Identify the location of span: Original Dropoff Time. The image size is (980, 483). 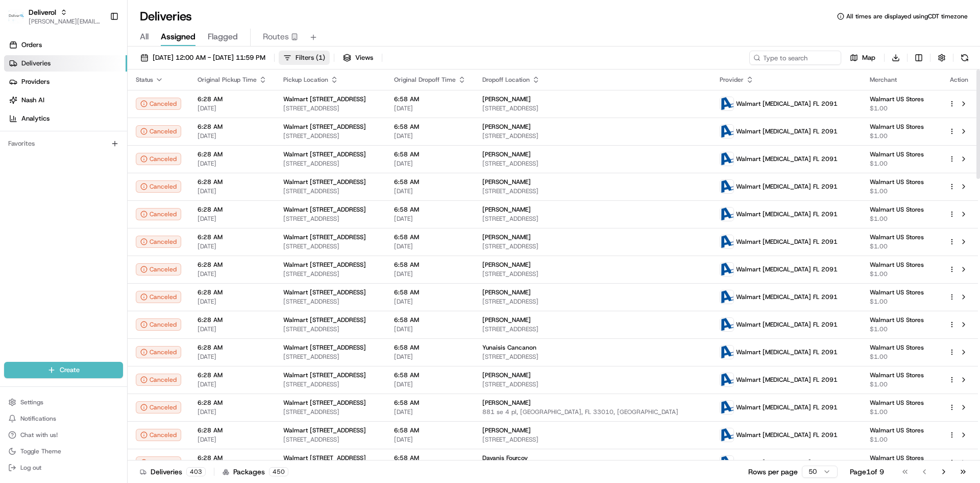
(424, 80).